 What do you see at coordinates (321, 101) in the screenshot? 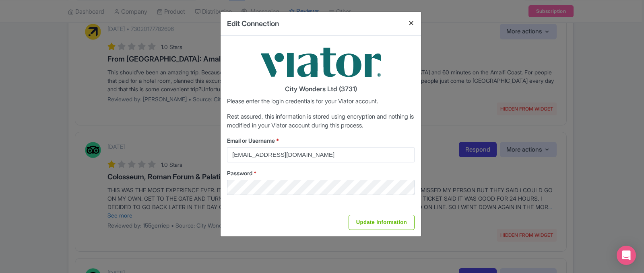
I see `p: Please enter the login credentials for your Viator account.` at bounding box center [321, 101].